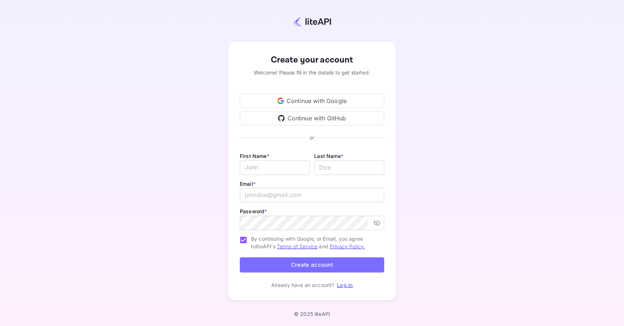  I want to click on label: Password, so click(253, 211).